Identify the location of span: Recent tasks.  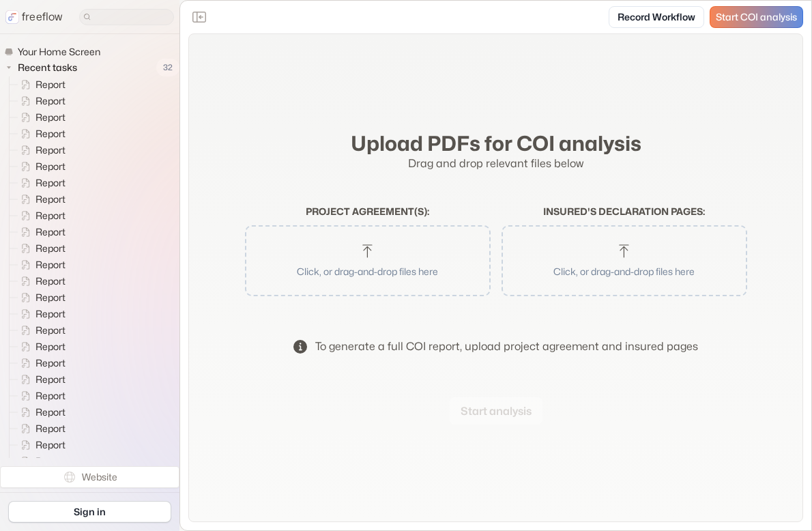
(48, 68).